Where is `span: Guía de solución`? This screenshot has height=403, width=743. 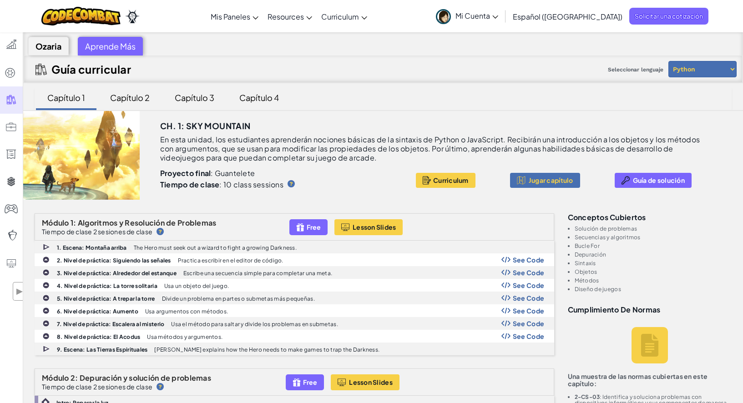 span: Guía de solución is located at coordinates (659, 180).